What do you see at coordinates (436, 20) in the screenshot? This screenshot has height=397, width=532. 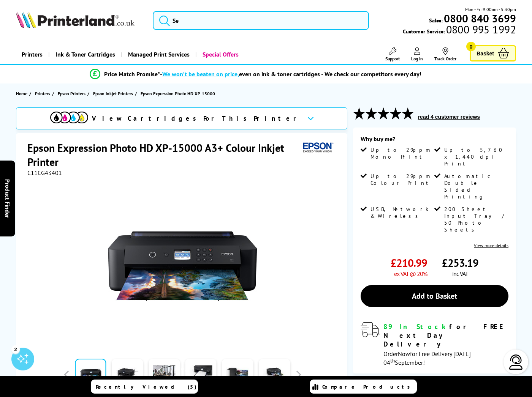 I see `span: Sales:` at bounding box center [436, 20].